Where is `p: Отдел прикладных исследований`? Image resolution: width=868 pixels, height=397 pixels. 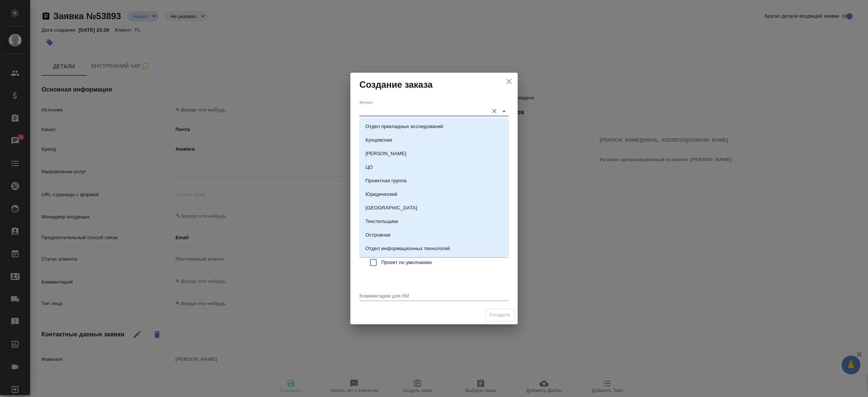
p: Отдел прикладных исследований is located at coordinates (404, 127).